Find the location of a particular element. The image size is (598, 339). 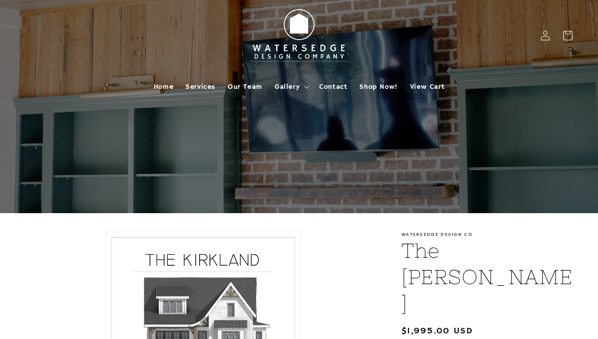

p: Watersedge Design Co is located at coordinates (487, 234).